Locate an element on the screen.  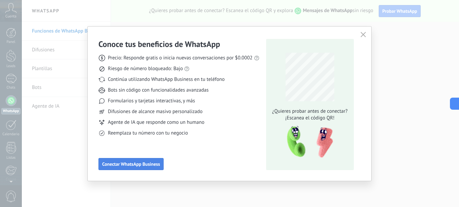
span: Difusiones de alcance masivo personalizado is located at coordinates (155, 112).